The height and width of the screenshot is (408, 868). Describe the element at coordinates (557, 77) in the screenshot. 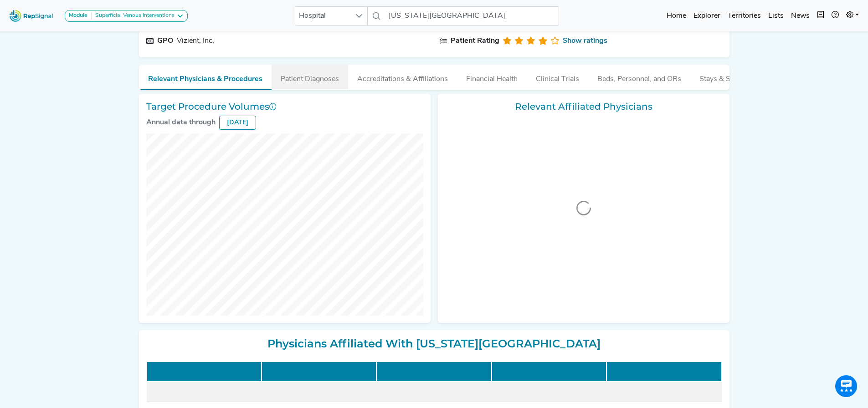

I see `button: Clinical Trials` at that location.